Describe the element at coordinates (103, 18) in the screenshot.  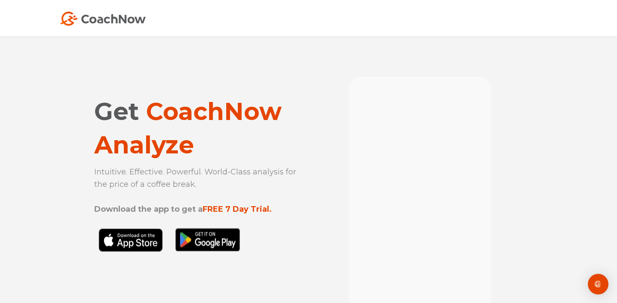
I see `img: Coach Now` at that location.